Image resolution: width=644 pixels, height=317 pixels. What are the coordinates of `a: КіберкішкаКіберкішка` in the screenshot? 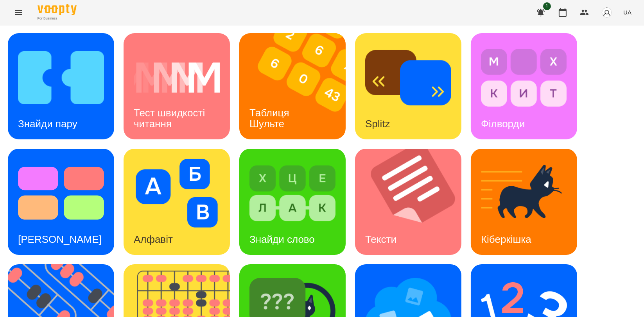 It's located at (524, 202).